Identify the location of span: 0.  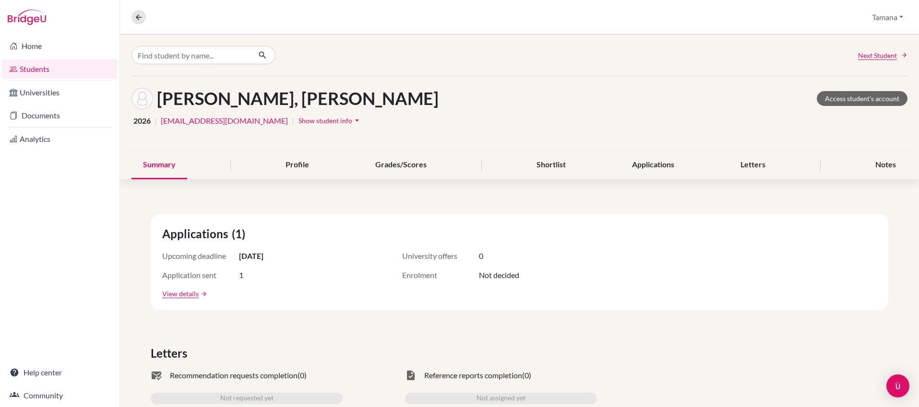
(481, 256).